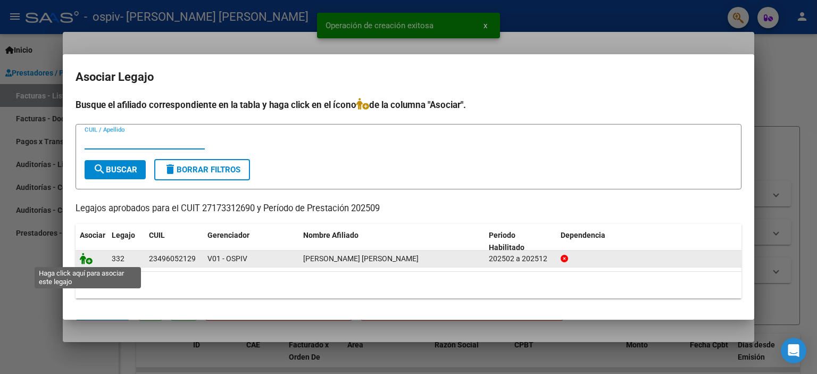 The image size is (817, 374). What do you see at coordinates (251, 242) in the screenshot?
I see `datatable-header-cell: Gerenciador` at bounding box center [251, 242].